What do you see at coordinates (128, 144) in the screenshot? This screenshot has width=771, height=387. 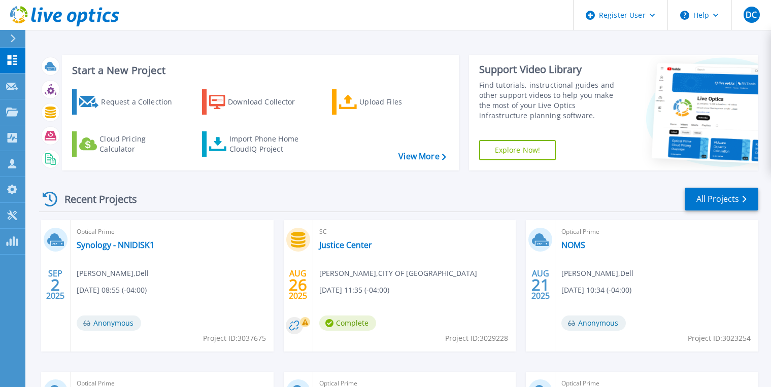 I see `a: Cloud Pricing Calculator` at bounding box center [128, 144].